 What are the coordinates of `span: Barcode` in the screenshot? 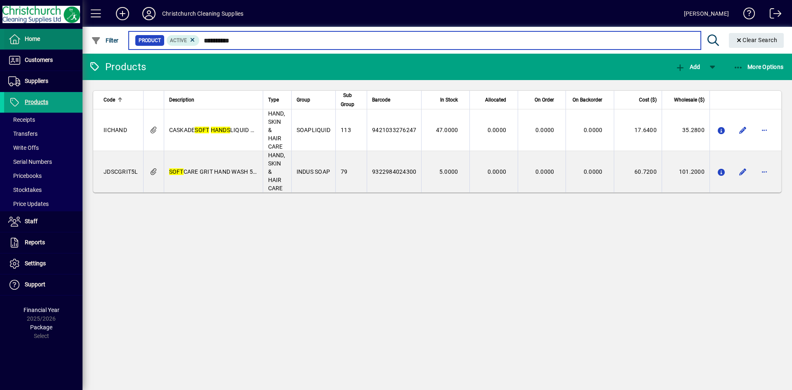 It's located at (381, 100).